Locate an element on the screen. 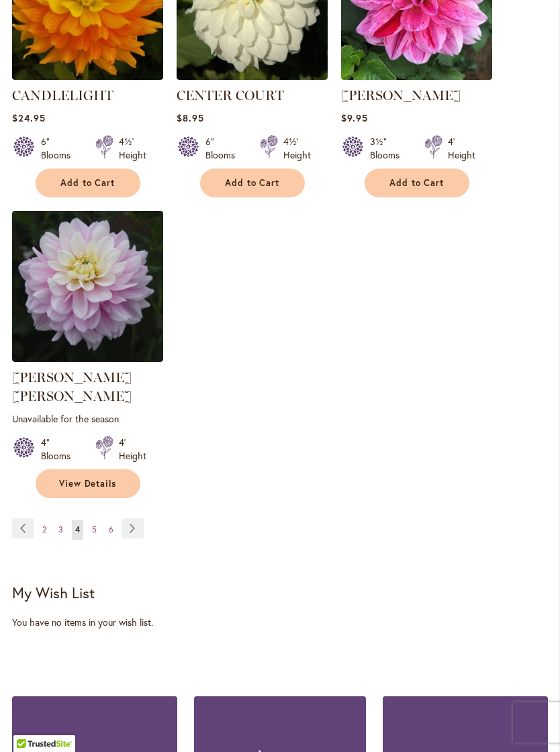 The width and height of the screenshot is (560, 752). span: 5 is located at coordinates (94, 529).